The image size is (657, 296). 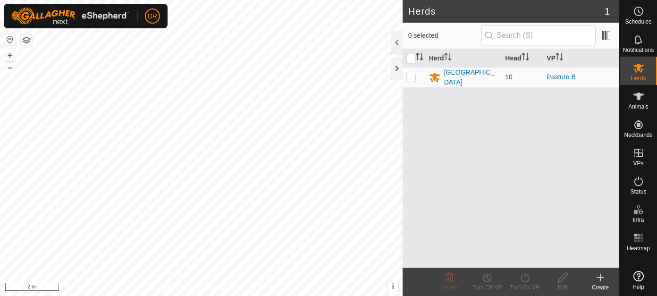 What do you see at coordinates (638, 280) in the screenshot?
I see `a: Help` at bounding box center [638, 280].